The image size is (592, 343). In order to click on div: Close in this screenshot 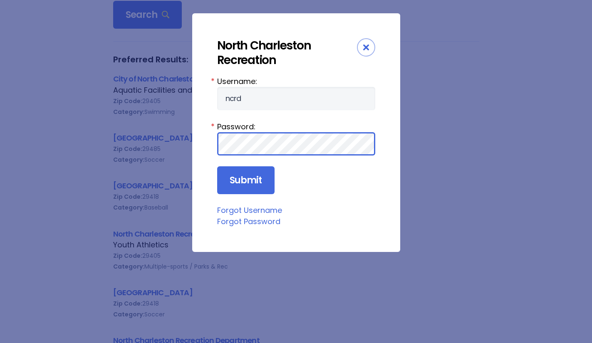, I will do `click(366, 47)`.